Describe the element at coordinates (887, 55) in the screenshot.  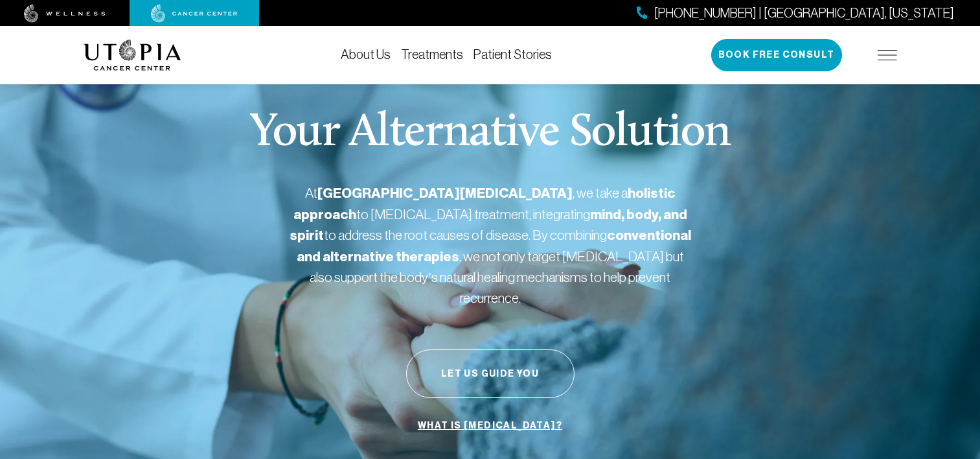
I see `img: icon-hamburger` at that location.